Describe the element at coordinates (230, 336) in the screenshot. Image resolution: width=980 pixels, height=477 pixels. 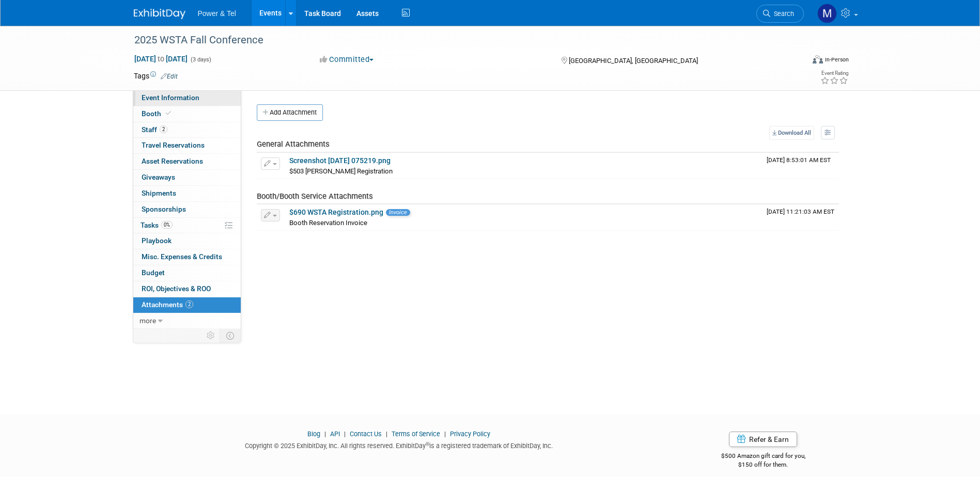
I see `td: Toggle Event Tabs` at that location.